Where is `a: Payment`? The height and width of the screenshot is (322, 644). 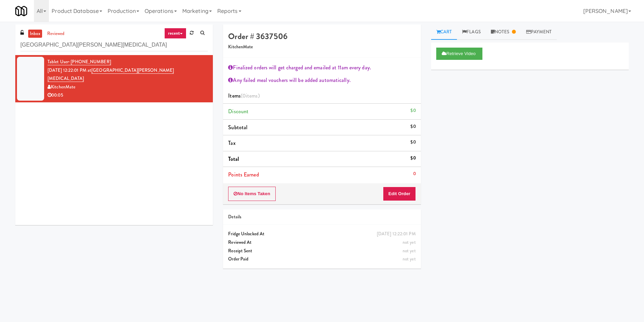
a: Payment is located at coordinates (539, 32).